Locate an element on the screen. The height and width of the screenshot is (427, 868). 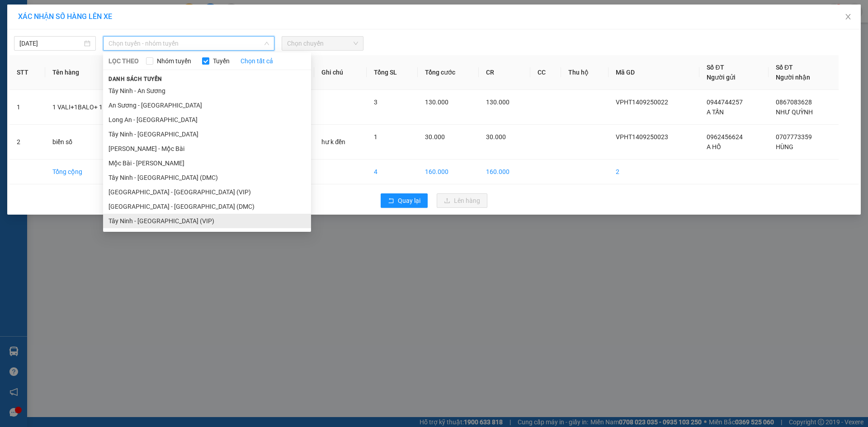
th: CR is located at coordinates (504, 72).